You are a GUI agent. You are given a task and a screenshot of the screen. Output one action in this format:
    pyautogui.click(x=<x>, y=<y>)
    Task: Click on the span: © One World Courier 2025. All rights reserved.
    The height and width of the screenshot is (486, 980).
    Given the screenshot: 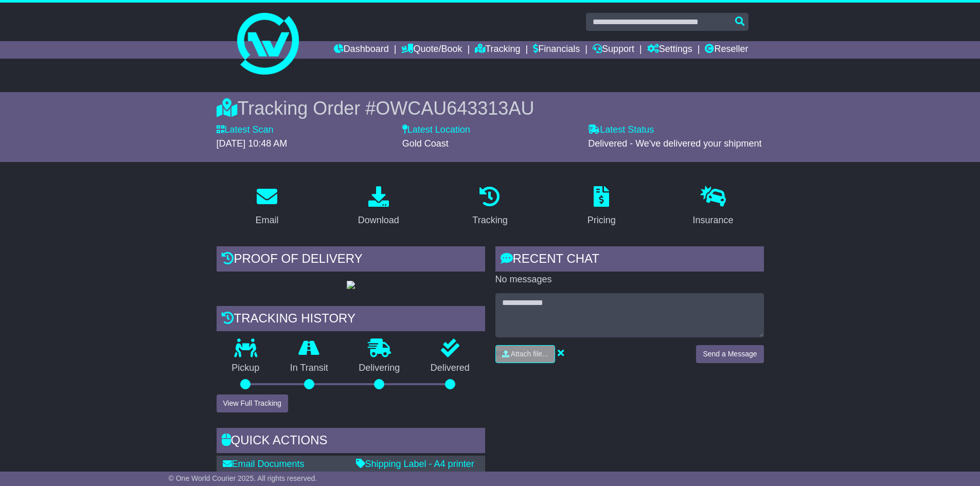 What is the action you would take?
    pyautogui.click(x=243, y=478)
    